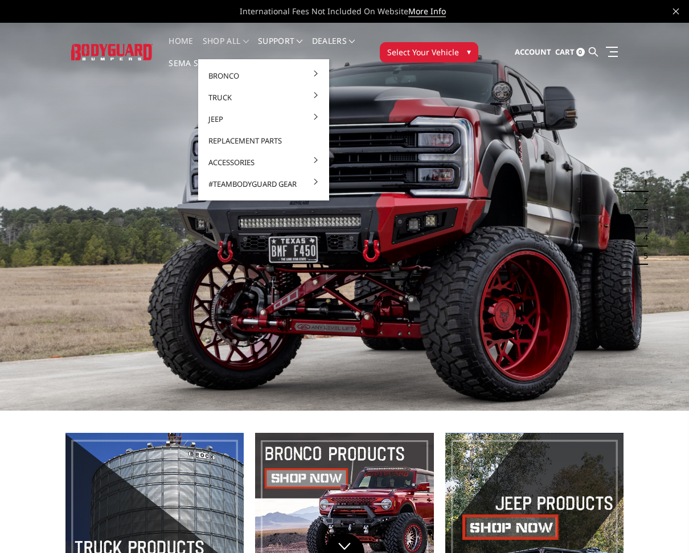 The width and height of the screenshot is (689, 553). What do you see at coordinates (580, 52) in the screenshot?
I see `span: 0` at bounding box center [580, 52].